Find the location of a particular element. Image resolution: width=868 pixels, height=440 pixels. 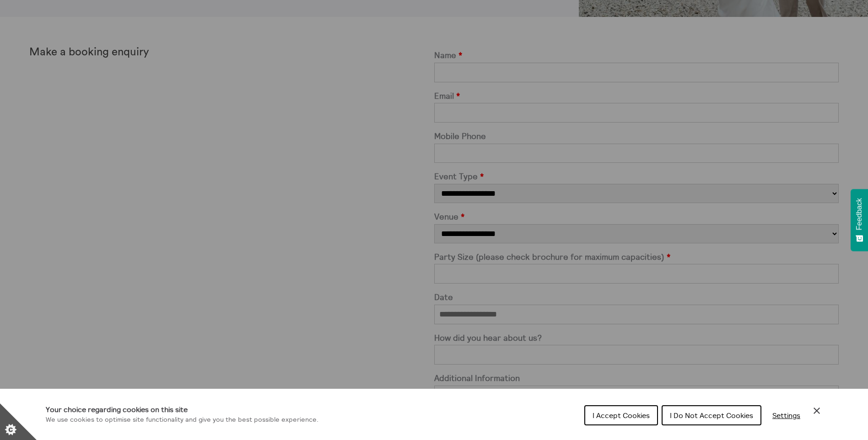

span: Settings is located at coordinates (786, 415).